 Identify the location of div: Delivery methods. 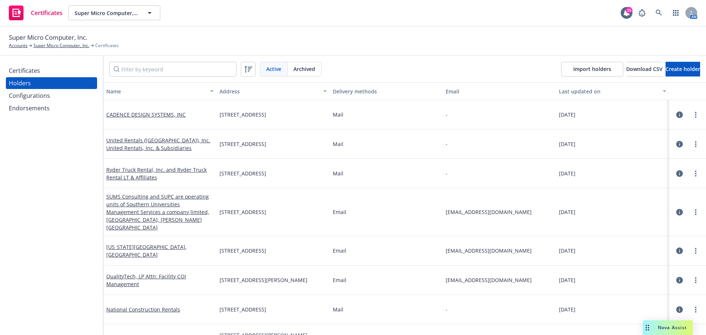
(386, 91).